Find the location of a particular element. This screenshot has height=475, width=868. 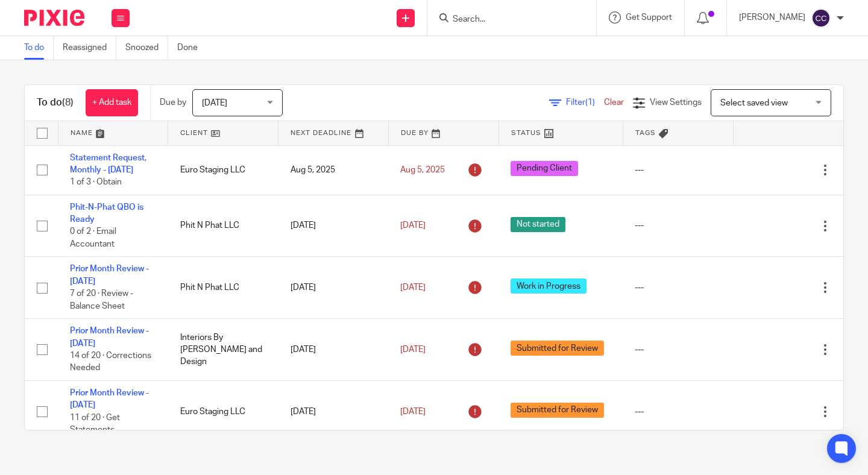

span: Not started is located at coordinates (537, 224).